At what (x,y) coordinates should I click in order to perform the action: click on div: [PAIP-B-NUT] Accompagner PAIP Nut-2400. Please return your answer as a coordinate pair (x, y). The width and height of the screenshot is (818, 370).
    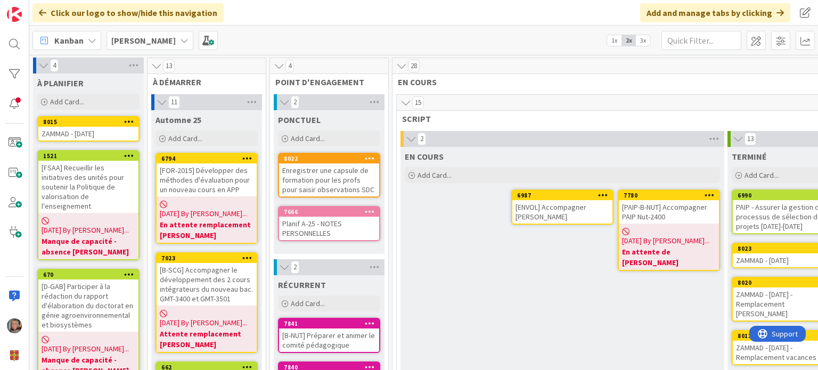
    Looking at the image, I should click on (669, 212).